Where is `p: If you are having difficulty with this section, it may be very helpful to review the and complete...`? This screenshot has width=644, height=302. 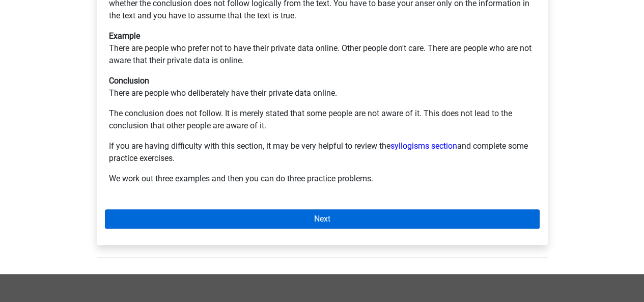 p: If you are having difficulty with this section, it may be very helpful to review the and complete... is located at coordinates (323, 152).